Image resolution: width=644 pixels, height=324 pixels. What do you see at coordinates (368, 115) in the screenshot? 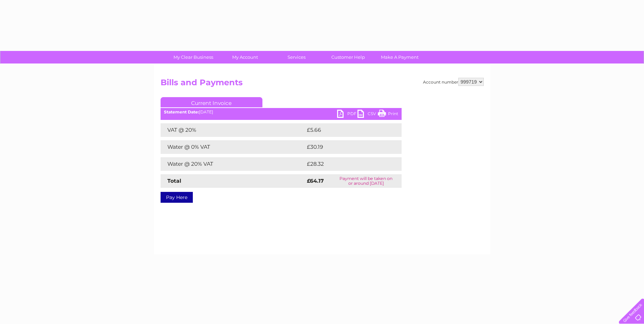
I see `a: CSV` at bounding box center [368, 115].